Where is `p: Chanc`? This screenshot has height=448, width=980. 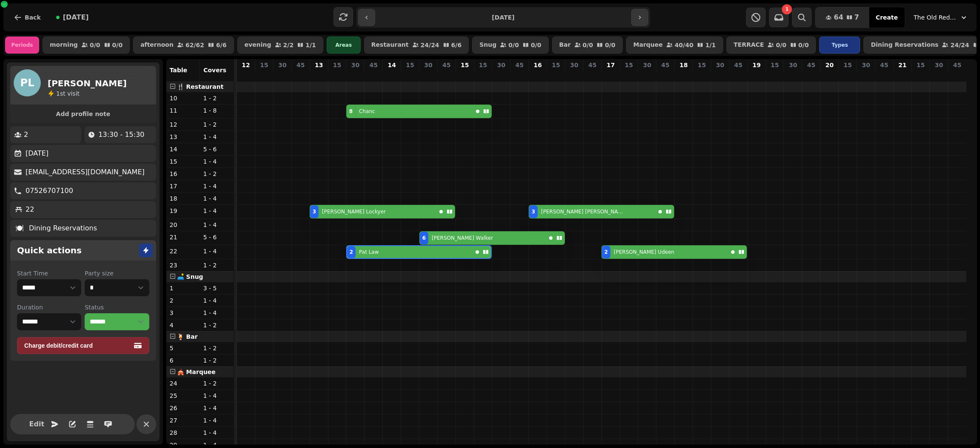 p: Chanc is located at coordinates (367, 111).